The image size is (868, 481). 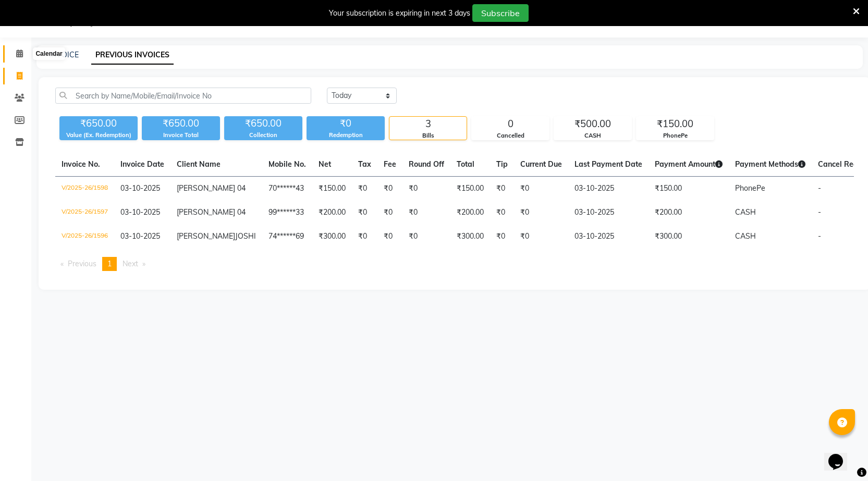 I want to click on div: Bills, so click(x=428, y=136).